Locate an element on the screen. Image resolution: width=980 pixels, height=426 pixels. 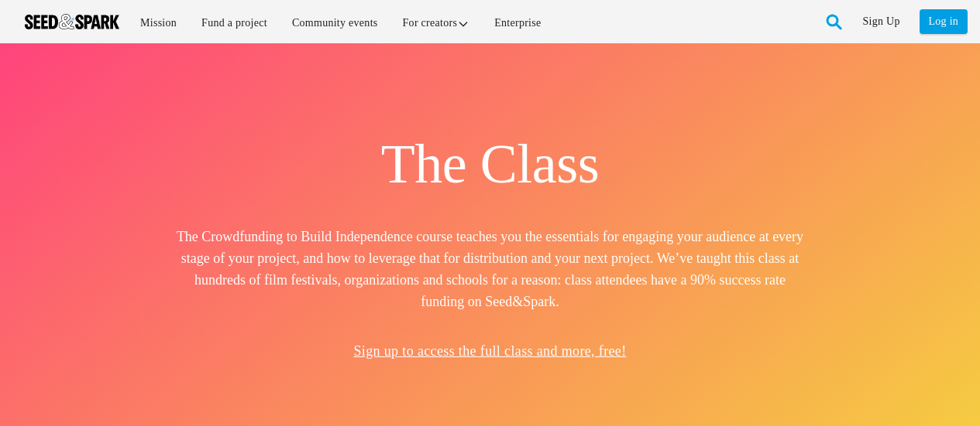
h1: The Class is located at coordinates (490, 164).